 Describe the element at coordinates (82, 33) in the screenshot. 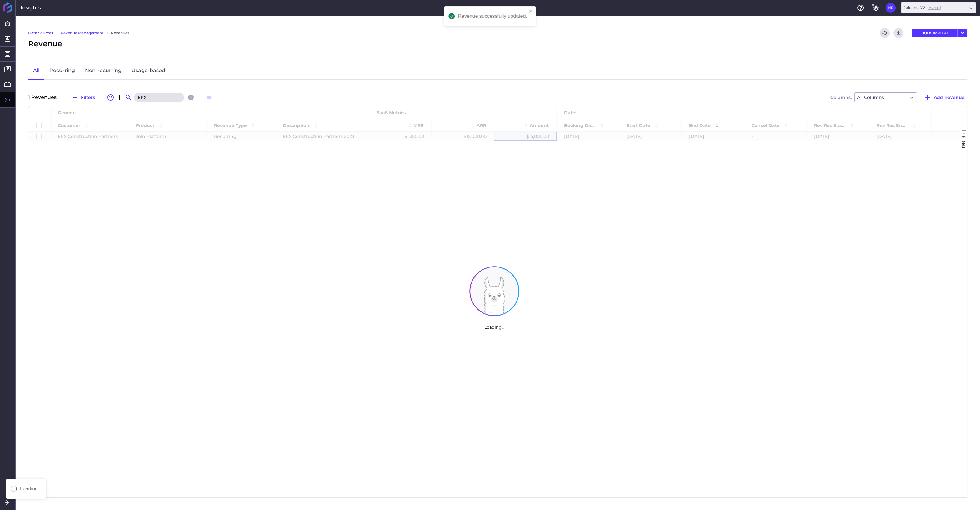

I see `a: Revenue Management` at that location.